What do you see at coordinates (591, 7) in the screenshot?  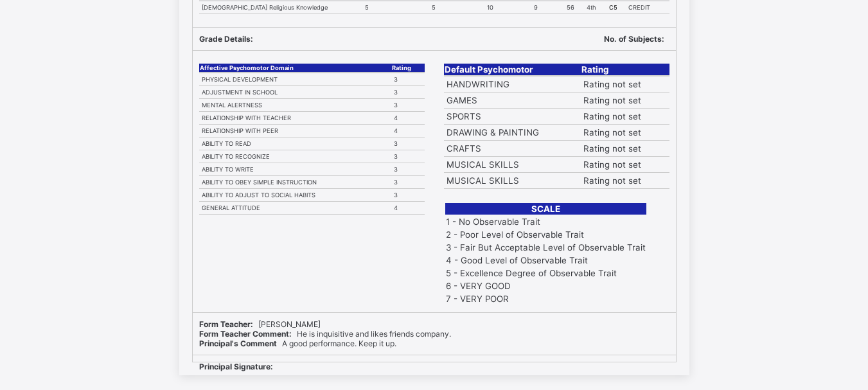 I see `td: 4th` at bounding box center [591, 7].